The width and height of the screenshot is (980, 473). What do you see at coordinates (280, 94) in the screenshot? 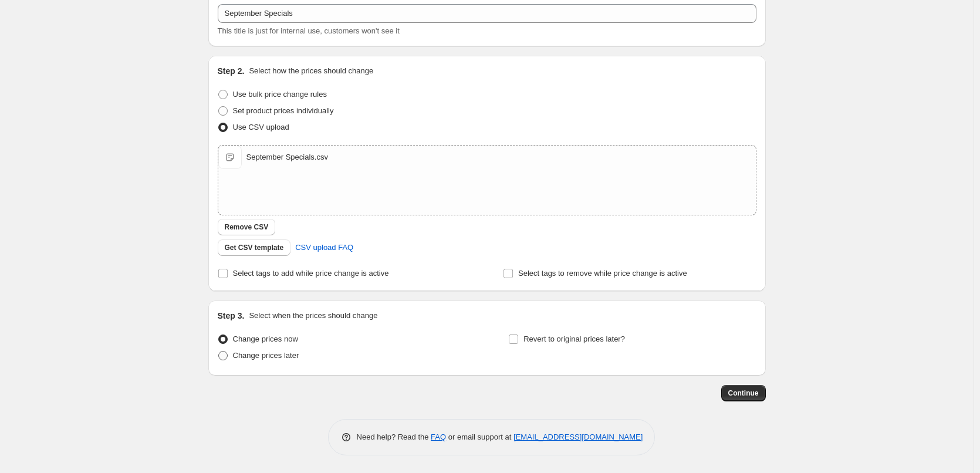
I see `span: Use bulk price change rules` at bounding box center [280, 94].